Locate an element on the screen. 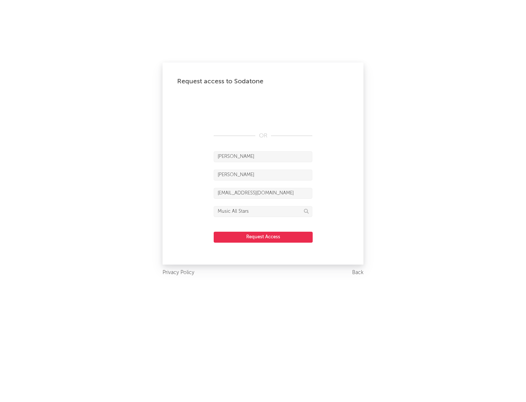 This screenshot has width=526, height=402. input: Division is located at coordinates (263, 212).